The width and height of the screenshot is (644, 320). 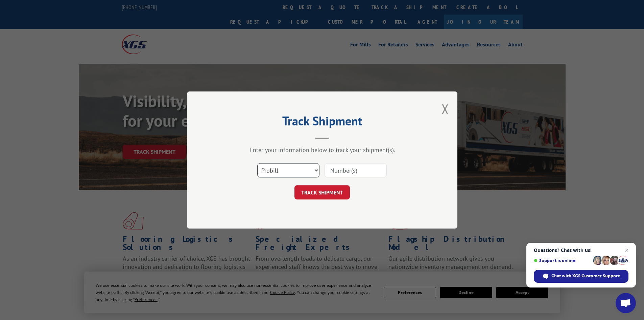 I want to click on div: Chat with XGS Customer Support, so click(x=581, y=276).